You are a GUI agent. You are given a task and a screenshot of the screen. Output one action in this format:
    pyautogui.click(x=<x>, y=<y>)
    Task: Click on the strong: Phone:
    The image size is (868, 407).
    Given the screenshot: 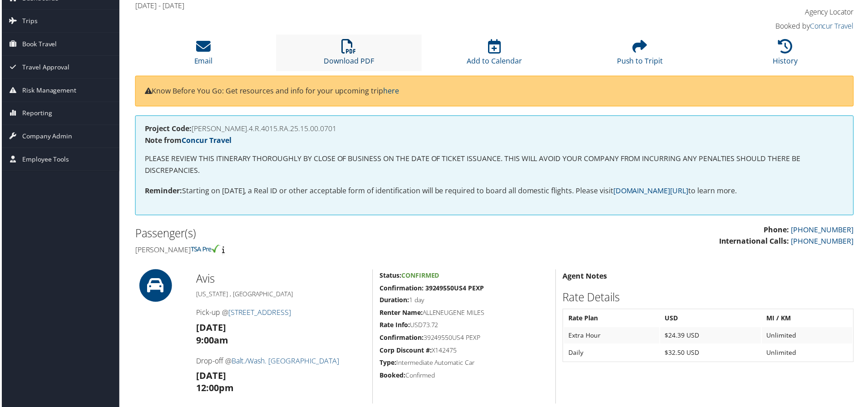 What is the action you would take?
    pyautogui.click(x=778, y=231)
    